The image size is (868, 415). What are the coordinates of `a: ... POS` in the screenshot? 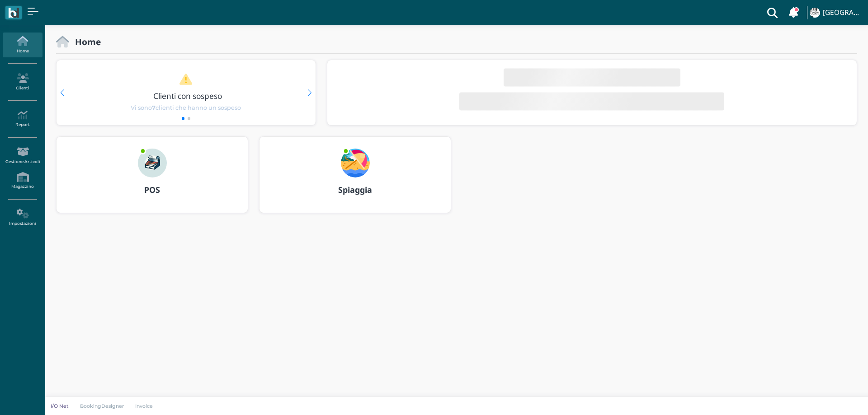 It's located at (152, 181).